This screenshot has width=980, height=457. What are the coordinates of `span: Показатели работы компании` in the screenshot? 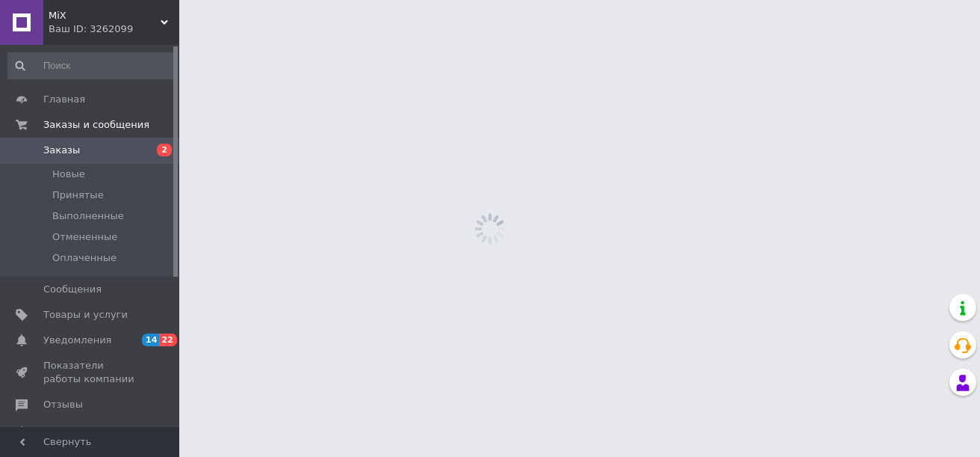 It's located at (91, 372).